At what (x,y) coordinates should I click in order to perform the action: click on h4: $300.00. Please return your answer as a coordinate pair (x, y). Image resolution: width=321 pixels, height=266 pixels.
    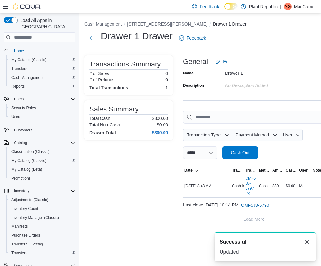
    Looking at the image, I should click on (160, 133).